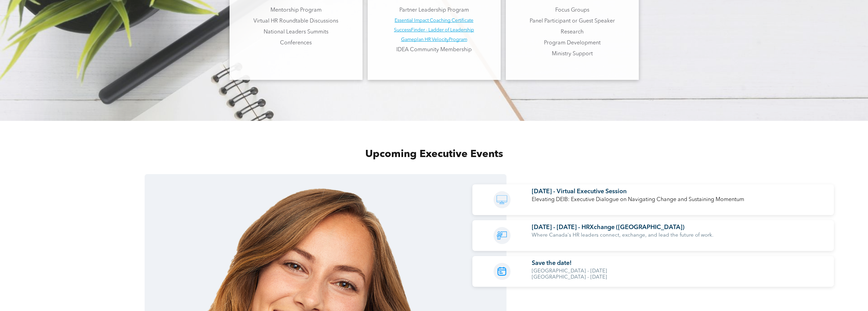  What do you see at coordinates (296, 32) in the screenshot?
I see `span: National Leaders Summits` at bounding box center [296, 32].